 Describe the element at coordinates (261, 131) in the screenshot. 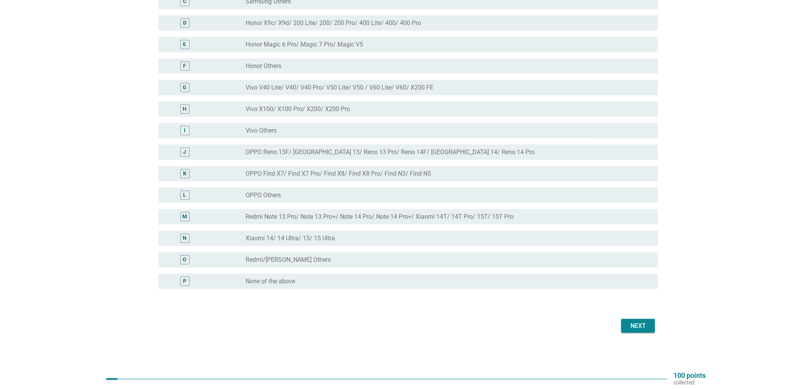

I see `label: Vivo Others` at that location.